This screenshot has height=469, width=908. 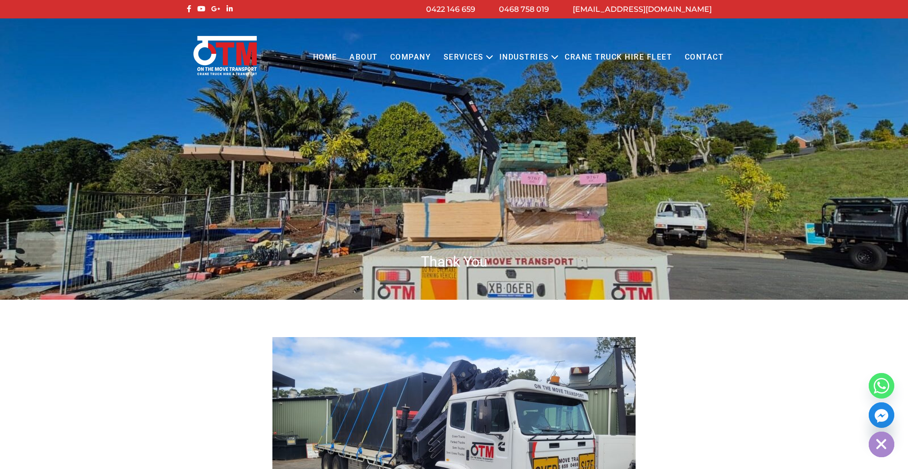 What do you see at coordinates (882, 386) in the screenshot?
I see `a: Whatsapp` at bounding box center [882, 386].